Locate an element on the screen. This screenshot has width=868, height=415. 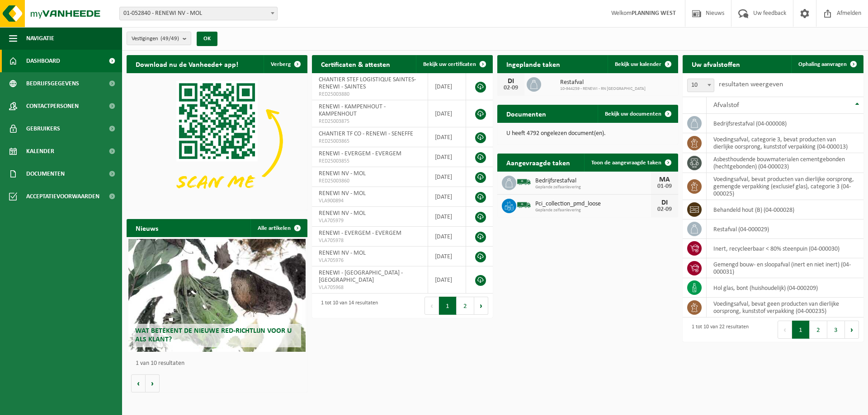
h2: Download nu de Vanheede+ app! is located at coordinates (187, 64).